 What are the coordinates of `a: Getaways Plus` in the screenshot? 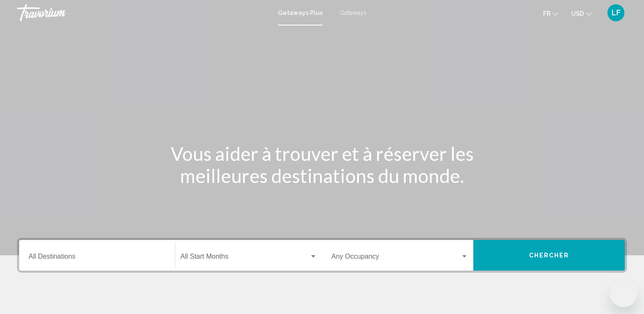 It's located at (300, 13).